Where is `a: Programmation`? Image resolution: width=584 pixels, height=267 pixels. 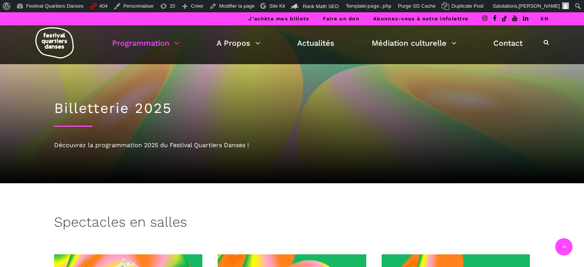
a: Programmation is located at coordinates (145, 43).